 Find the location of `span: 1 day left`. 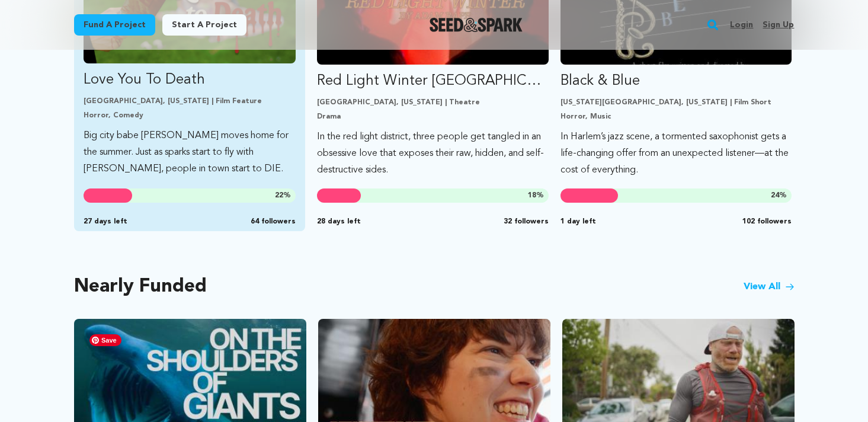

span: 1 day left is located at coordinates (578, 221).